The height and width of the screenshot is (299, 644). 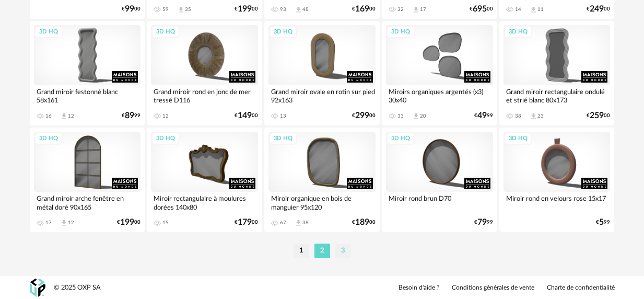 What do you see at coordinates (204, 180) in the screenshot?
I see `a: 3D HQ Miroir rectangulaire à moulures dorées 140x80 15 €17900` at bounding box center [204, 180].